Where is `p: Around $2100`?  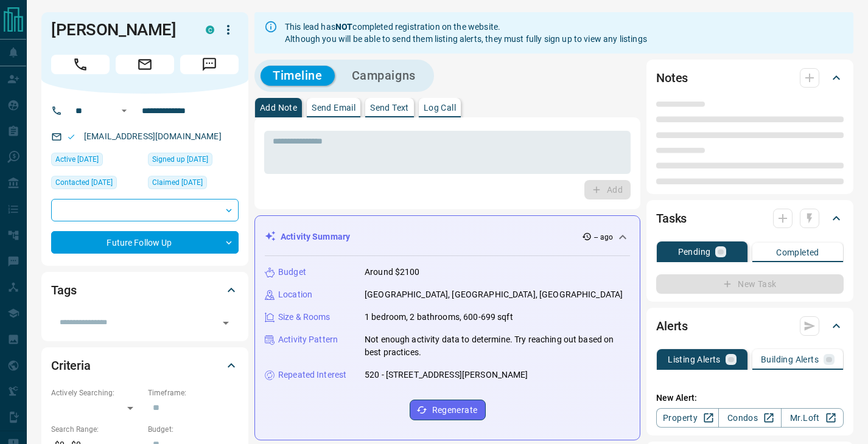
p: Around $2100 is located at coordinates (392, 272).